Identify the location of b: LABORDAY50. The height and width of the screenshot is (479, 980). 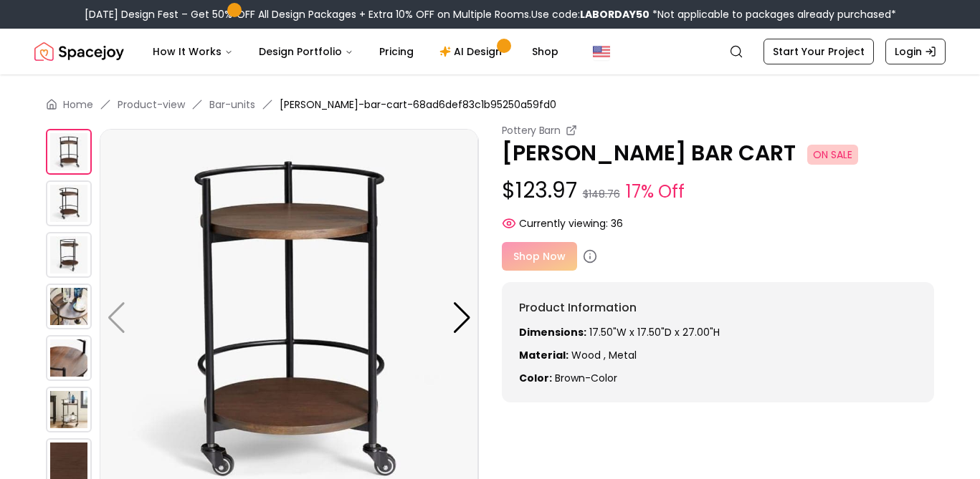
(614, 14).